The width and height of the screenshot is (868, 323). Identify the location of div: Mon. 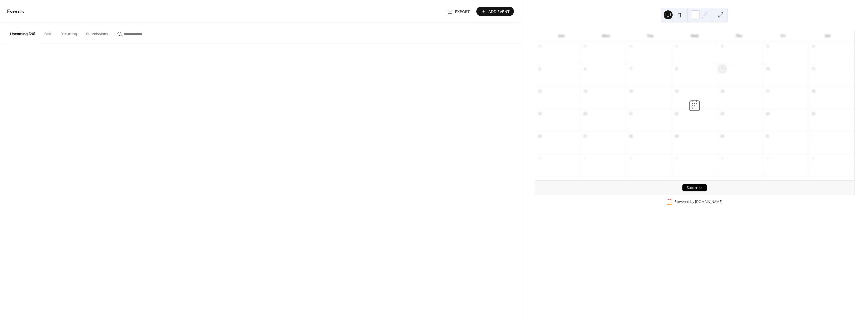
(605, 36).